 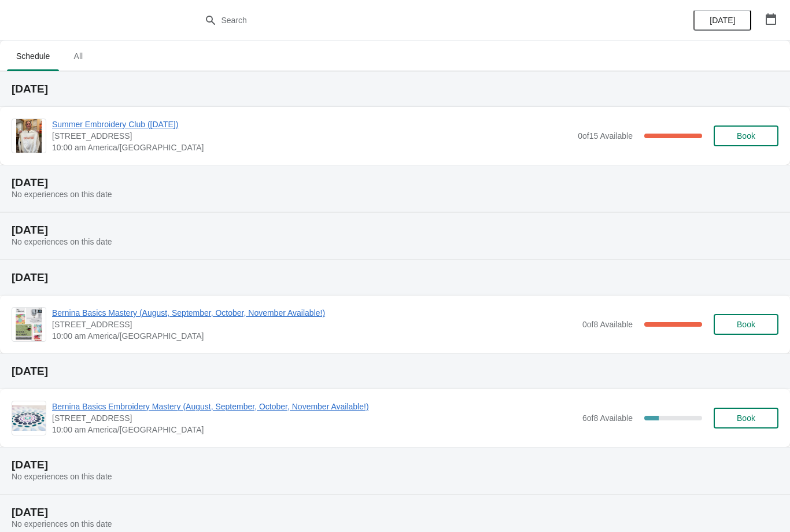 I want to click on span: All, so click(x=78, y=56).